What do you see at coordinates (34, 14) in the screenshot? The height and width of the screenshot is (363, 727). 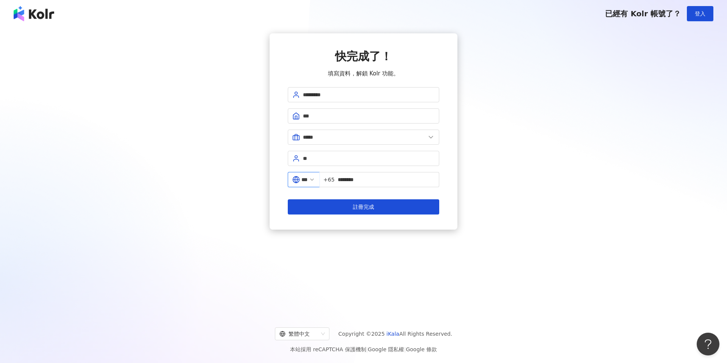 I see `img: logo` at bounding box center [34, 14].